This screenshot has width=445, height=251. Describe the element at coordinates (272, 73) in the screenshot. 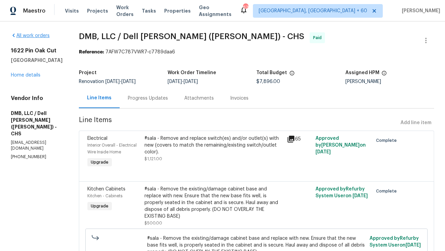

I see `h5: Total Budget` at that location.